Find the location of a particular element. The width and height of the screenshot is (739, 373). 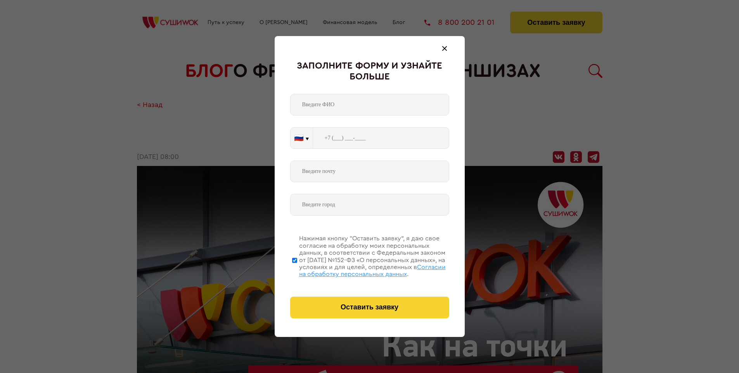

input: Введите ФИО is located at coordinates (370, 105).